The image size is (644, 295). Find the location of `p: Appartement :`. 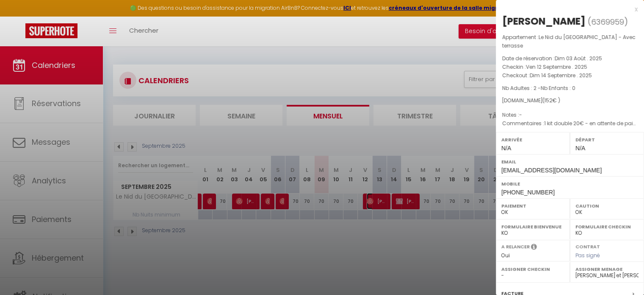

p: Appartement : is located at coordinates (570, 42).